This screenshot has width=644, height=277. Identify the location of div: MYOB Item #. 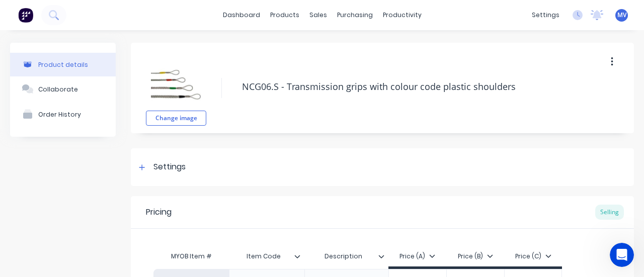
(191, 256).